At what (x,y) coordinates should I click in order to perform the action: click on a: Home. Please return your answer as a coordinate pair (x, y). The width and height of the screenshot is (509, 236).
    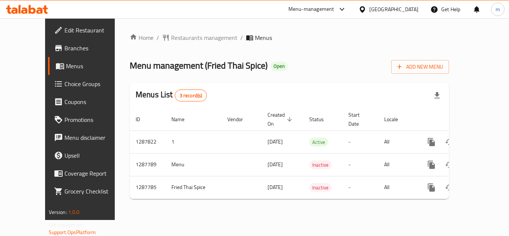
    Looking at the image, I should click on (142, 38).